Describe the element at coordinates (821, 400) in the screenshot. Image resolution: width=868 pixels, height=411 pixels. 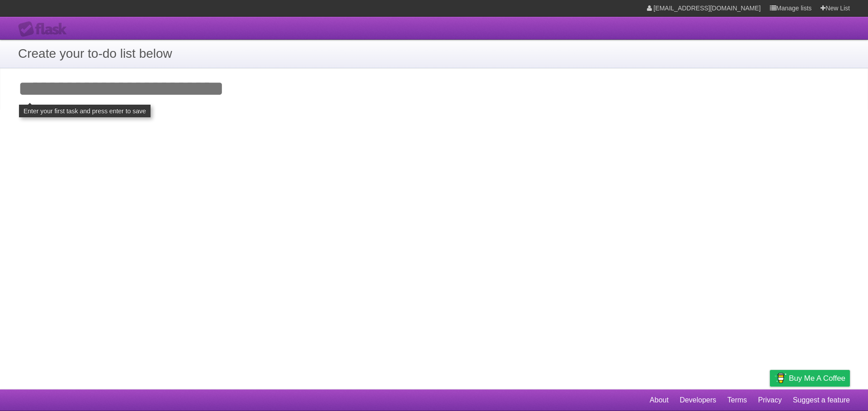
I see `a: Suggest a feature` at that location.